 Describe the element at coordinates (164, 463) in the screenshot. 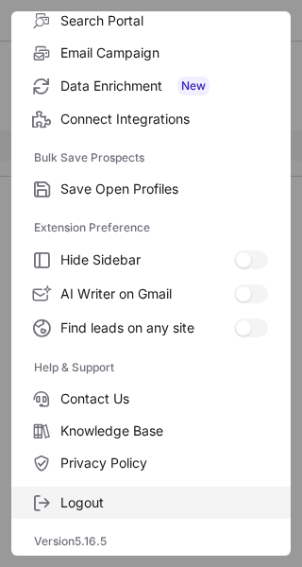

I see `span: Privacy Policy` at that location.